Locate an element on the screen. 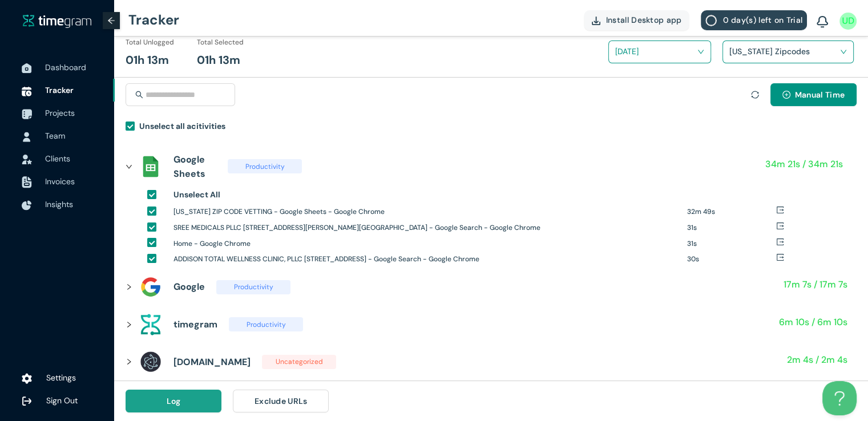 This screenshot has height=421, width=868. span: Manual Time is located at coordinates (820, 95).